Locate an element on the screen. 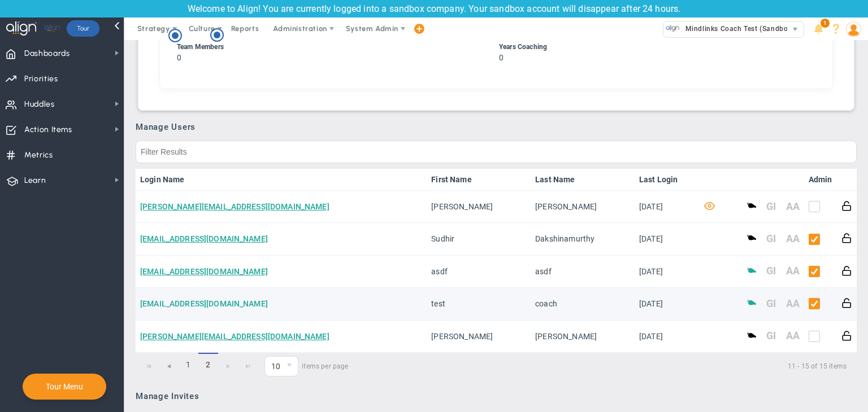  span: Culture is located at coordinates (202, 28).